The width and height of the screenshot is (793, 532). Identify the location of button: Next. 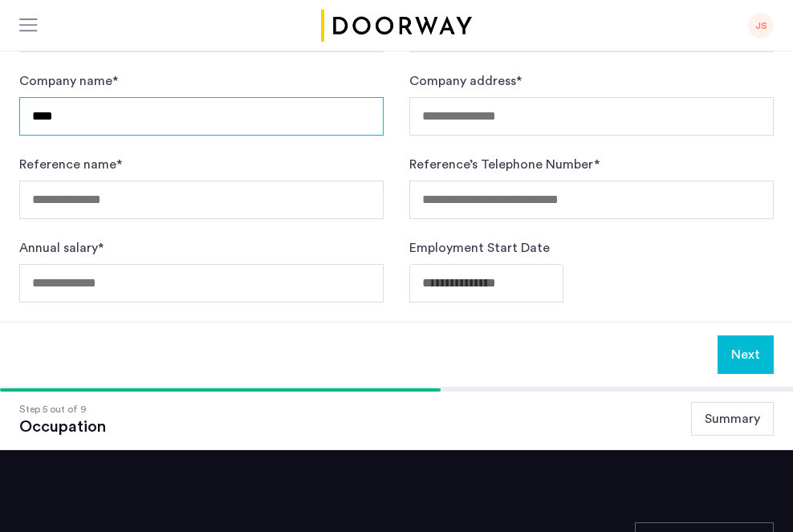
(745, 355).